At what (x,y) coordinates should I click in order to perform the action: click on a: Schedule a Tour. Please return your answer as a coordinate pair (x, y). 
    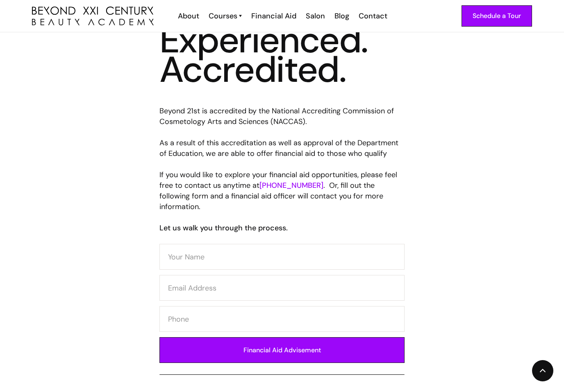
    Looking at the image, I should click on (497, 16).